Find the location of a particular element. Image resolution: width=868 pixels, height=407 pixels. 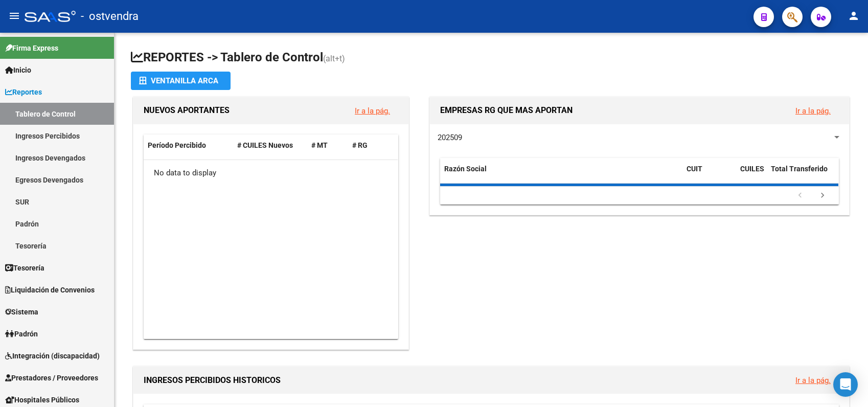

datatable-header-cell: CUIT is located at coordinates (709, 175).